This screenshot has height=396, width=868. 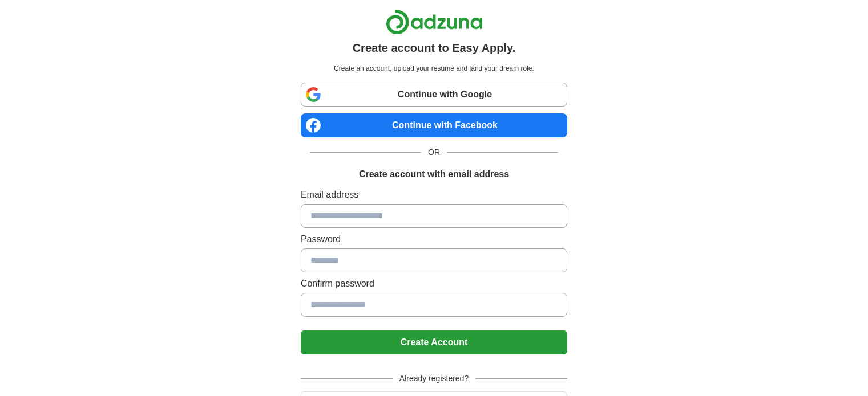 I want to click on img: Adzuna logo, so click(x=434, y=22).